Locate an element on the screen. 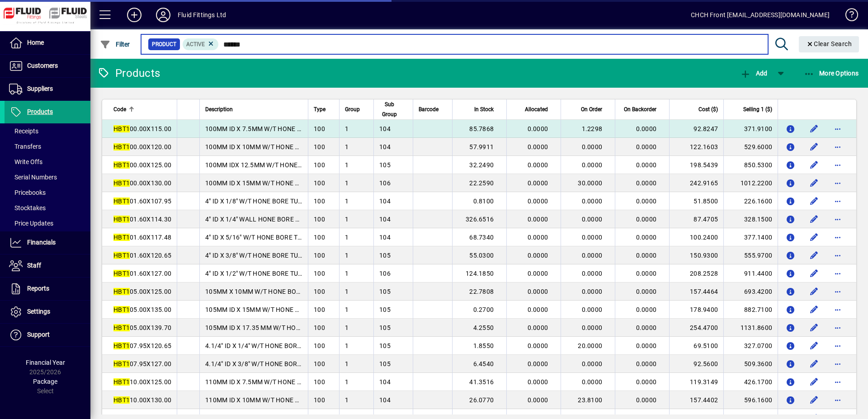 This screenshot has width=868, height=419. td: 100.2400 is located at coordinates (696, 237).